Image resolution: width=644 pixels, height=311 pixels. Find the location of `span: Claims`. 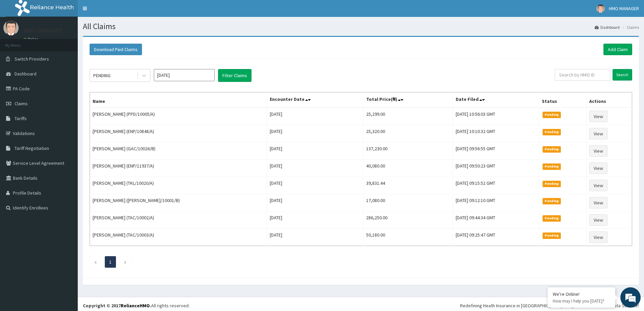

span: Claims is located at coordinates (21, 104).